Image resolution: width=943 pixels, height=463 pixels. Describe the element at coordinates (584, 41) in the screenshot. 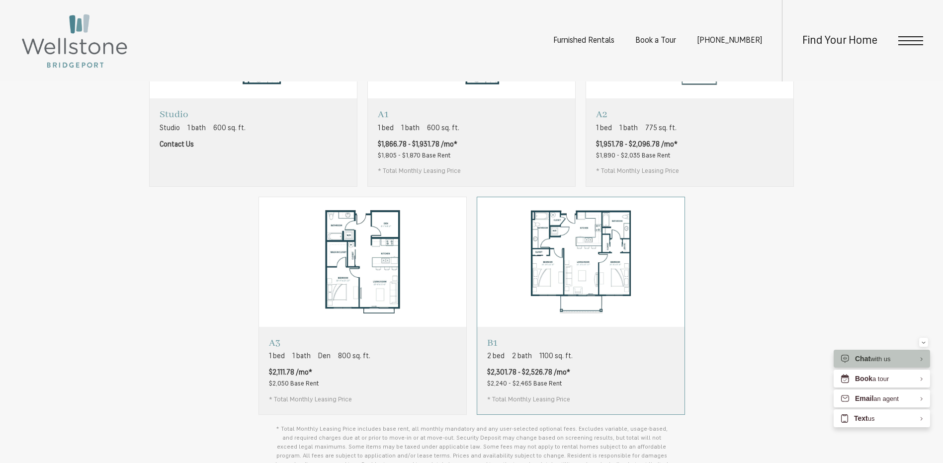

I see `span: Furnished Rentals` at that location.